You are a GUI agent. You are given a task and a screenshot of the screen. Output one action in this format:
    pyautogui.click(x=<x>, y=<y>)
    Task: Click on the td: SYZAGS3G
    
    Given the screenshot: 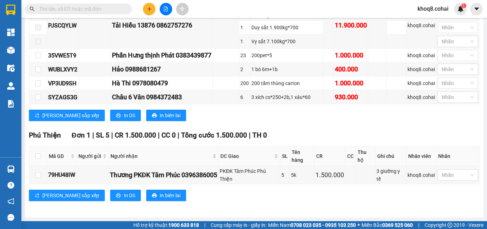 What is the action you would take?
    pyautogui.click(x=63, y=97)
    